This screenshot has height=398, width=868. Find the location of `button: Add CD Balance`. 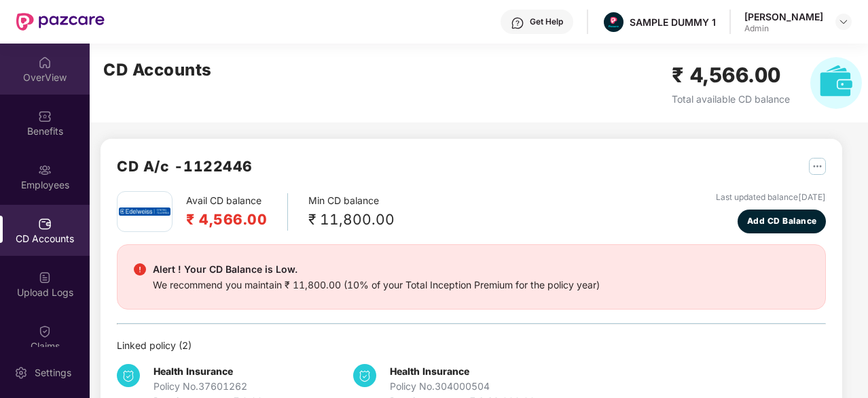

button: Add CD Balance is located at coordinates (782, 221).